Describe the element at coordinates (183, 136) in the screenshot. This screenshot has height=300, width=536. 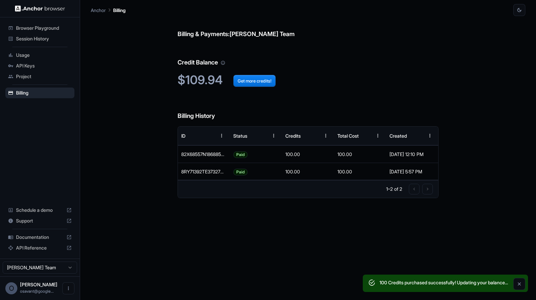
I see `div: ID` at that location.